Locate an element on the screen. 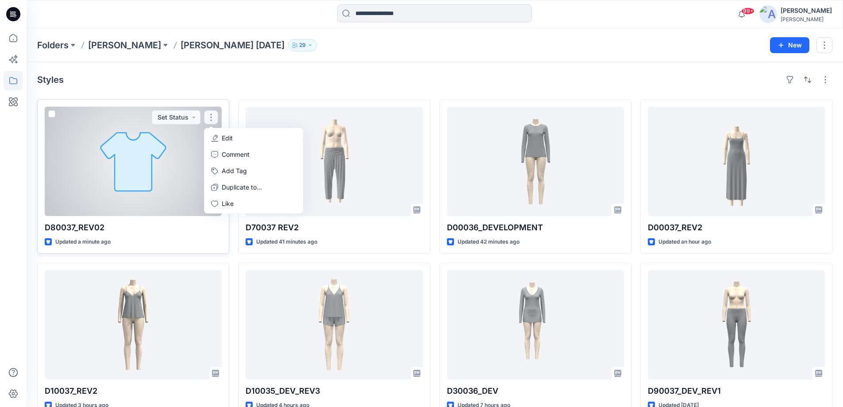 The height and width of the screenshot is (407, 843). button: New is located at coordinates (789, 45).